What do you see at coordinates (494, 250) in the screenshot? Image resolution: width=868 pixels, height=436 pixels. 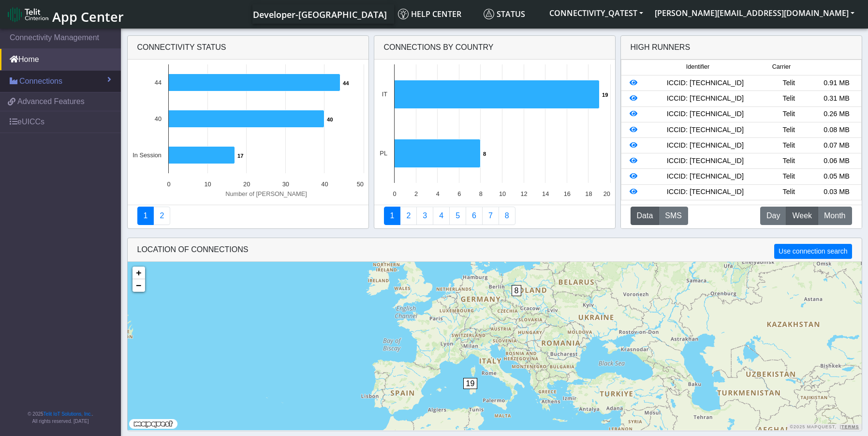 I see `div: LOCATION OF CONNECTIONS` at bounding box center [494, 250].